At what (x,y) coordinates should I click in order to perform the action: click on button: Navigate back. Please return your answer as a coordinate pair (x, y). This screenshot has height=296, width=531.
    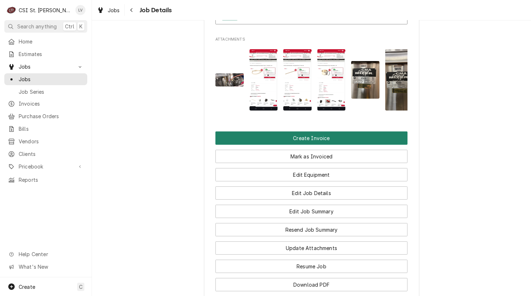
    Looking at the image, I should click on (132, 10).